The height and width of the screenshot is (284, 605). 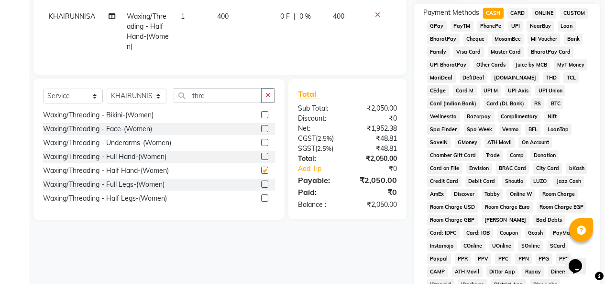 What do you see at coordinates (551, 77) in the screenshot?
I see `span: THD` at bounding box center [551, 77].